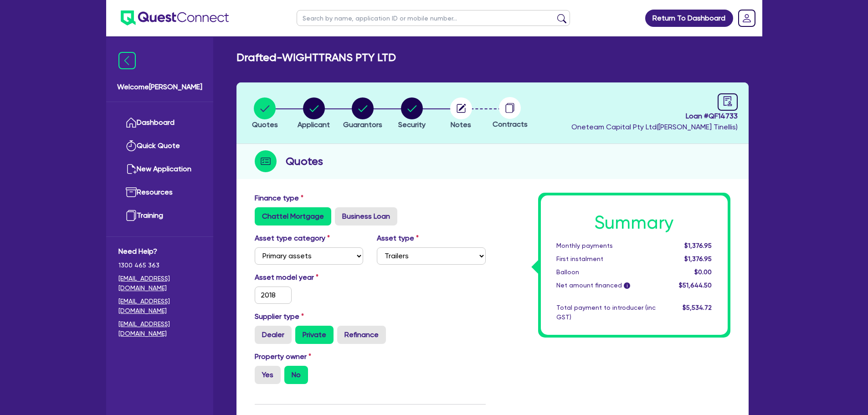  I want to click on span: Guarantors, so click(363, 125).